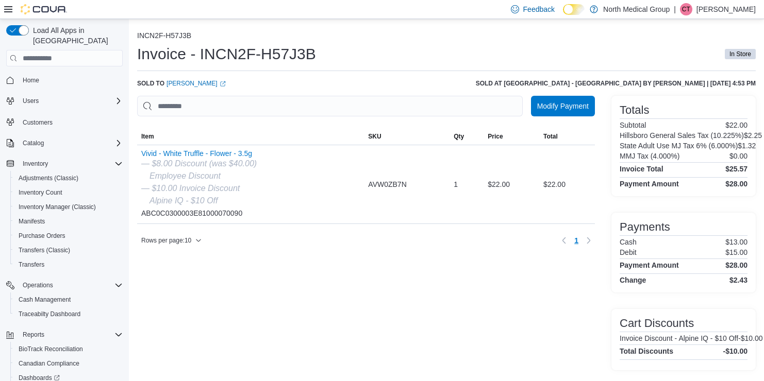 The image size is (764, 381). I want to click on span: Transfers (Classic), so click(69, 250).